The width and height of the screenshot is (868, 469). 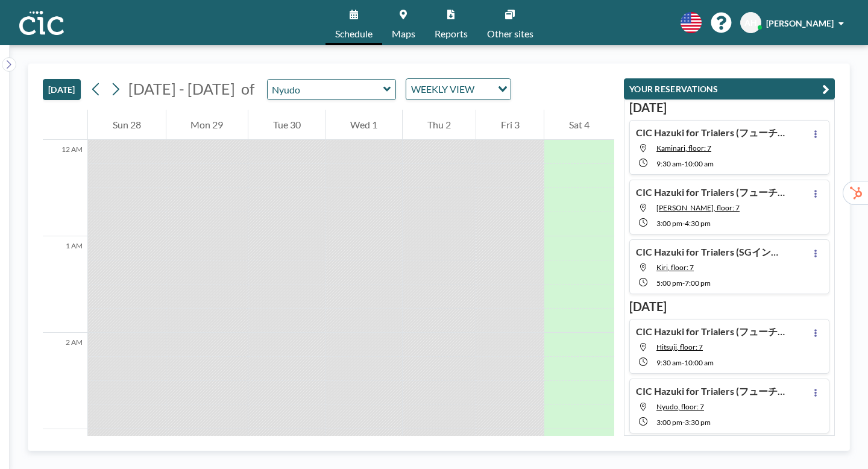 What do you see at coordinates (679, 347) in the screenshot?
I see `span: Hitsuji, floor: 7` at bounding box center [679, 347].